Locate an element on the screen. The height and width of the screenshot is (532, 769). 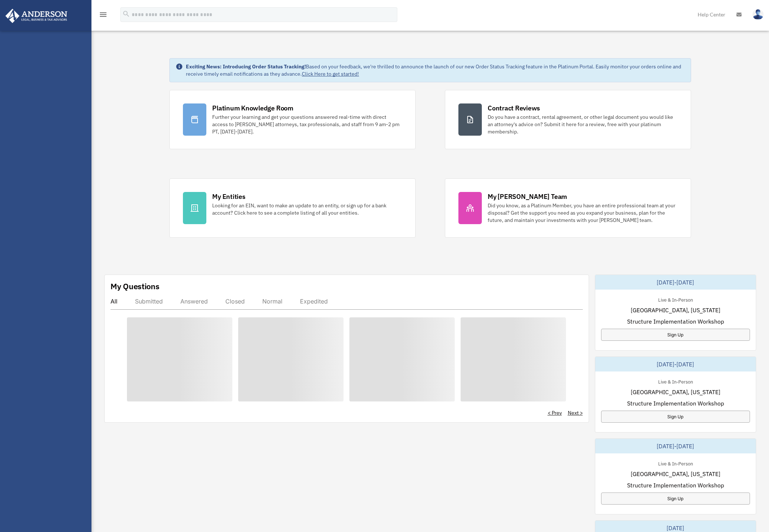
a: Contract Reviews Do you have a contract, rental agreement, or other legal document you would like... is located at coordinates (568, 120).